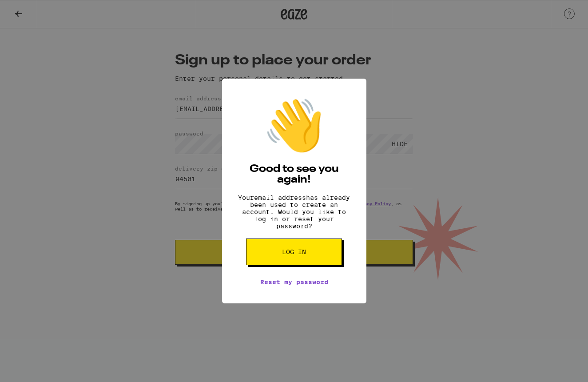 This screenshot has width=588, height=382. Describe the element at coordinates (294, 251) in the screenshot. I see `button: Log in` at that location.